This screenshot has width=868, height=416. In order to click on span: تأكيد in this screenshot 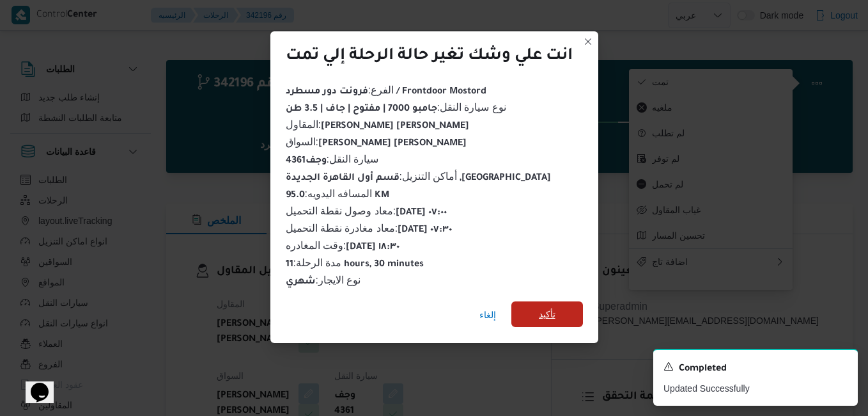, I will do `click(548, 314)`.